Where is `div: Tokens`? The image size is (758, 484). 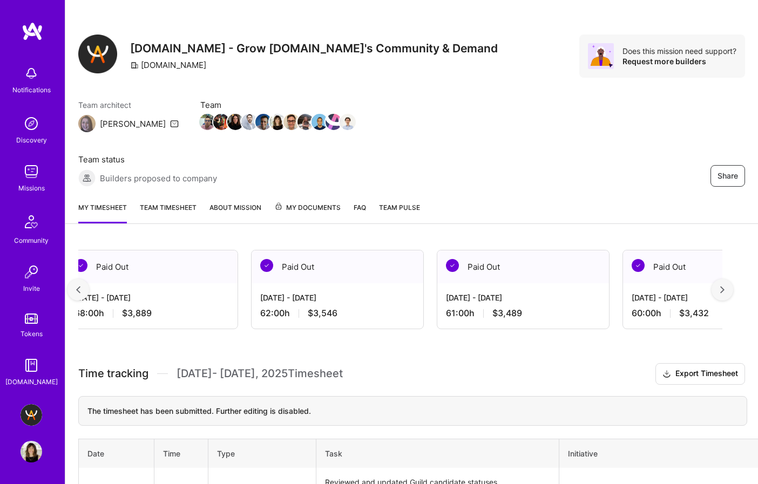
div: Tokens is located at coordinates (31, 334).